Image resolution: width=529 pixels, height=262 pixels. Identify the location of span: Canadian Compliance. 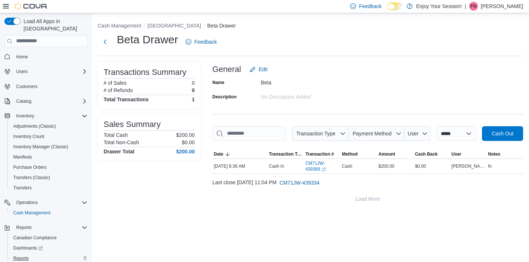
(35, 238).